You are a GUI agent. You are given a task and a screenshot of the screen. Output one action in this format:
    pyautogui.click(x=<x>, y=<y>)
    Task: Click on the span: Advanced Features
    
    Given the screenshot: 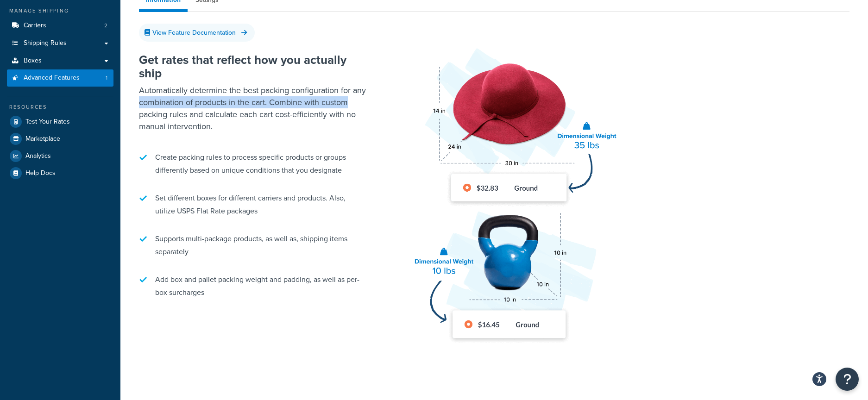 What is the action you would take?
    pyautogui.click(x=51, y=78)
    